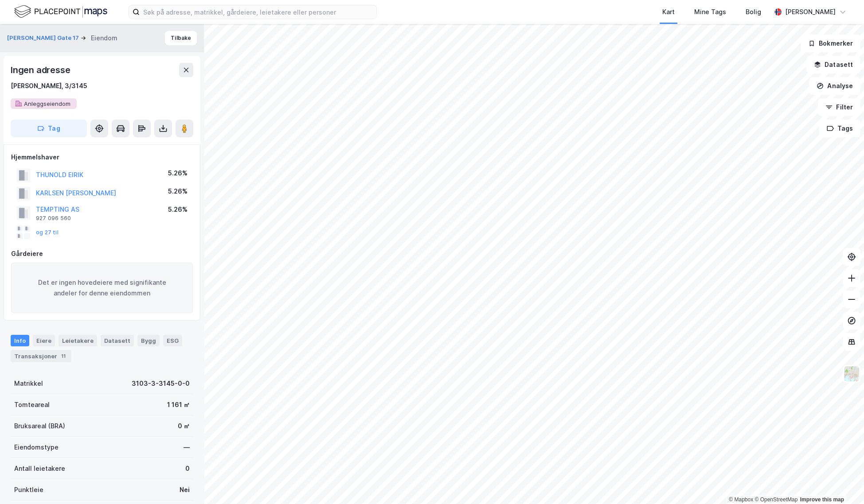  What do you see at coordinates (172, 341) in the screenshot?
I see `div: ESG` at bounding box center [172, 341].